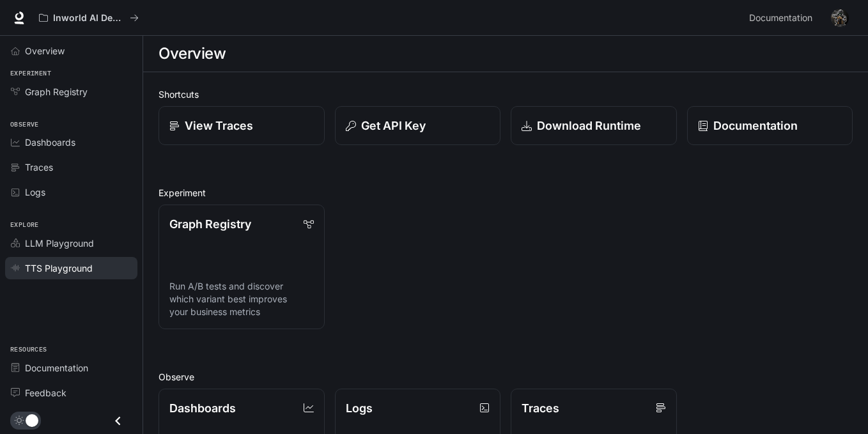  Describe the element at coordinates (219, 125) in the screenshot. I see `p: View Traces` at that location.